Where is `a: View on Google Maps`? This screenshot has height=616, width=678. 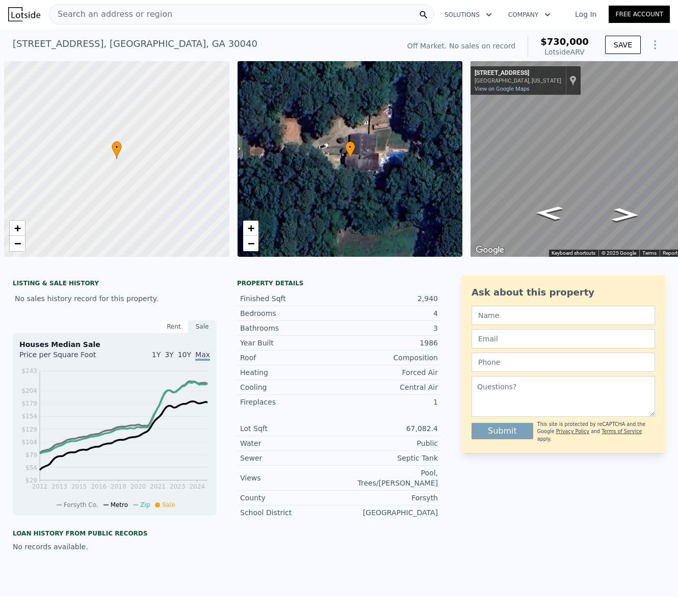
a: View on Google Maps is located at coordinates (502, 89).